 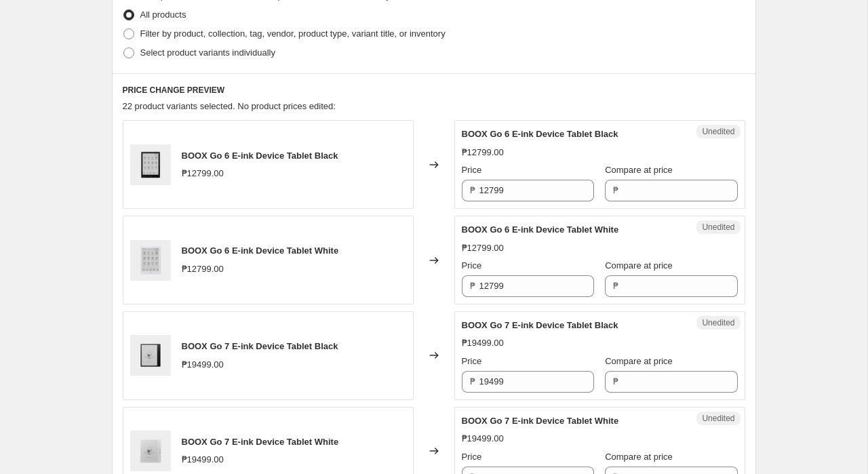 I want to click on img: ginee_20250701112446963_4741043013_80x.png, so click(x=150, y=355).